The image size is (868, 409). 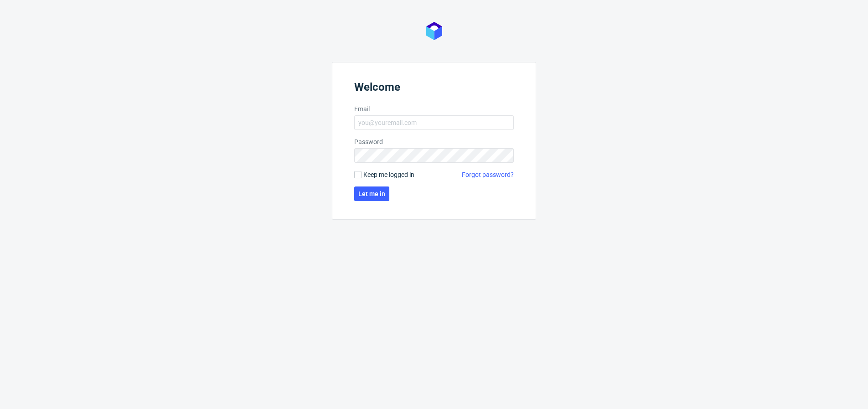 I want to click on input: you@youremail.com, so click(x=434, y=123).